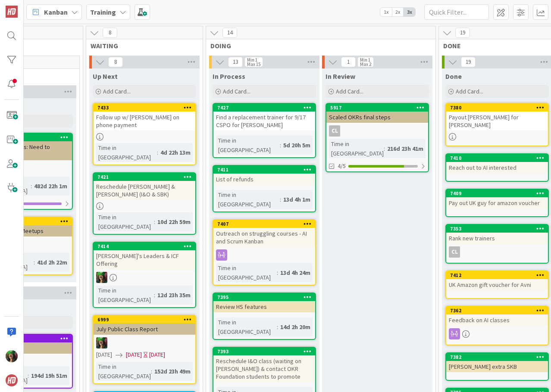 The width and height of the screenshot is (551, 392). Describe the element at coordinates (496, 203) in the screenshot. I see `a: 7409Pay out UK guy for amazon voucher` at that location.